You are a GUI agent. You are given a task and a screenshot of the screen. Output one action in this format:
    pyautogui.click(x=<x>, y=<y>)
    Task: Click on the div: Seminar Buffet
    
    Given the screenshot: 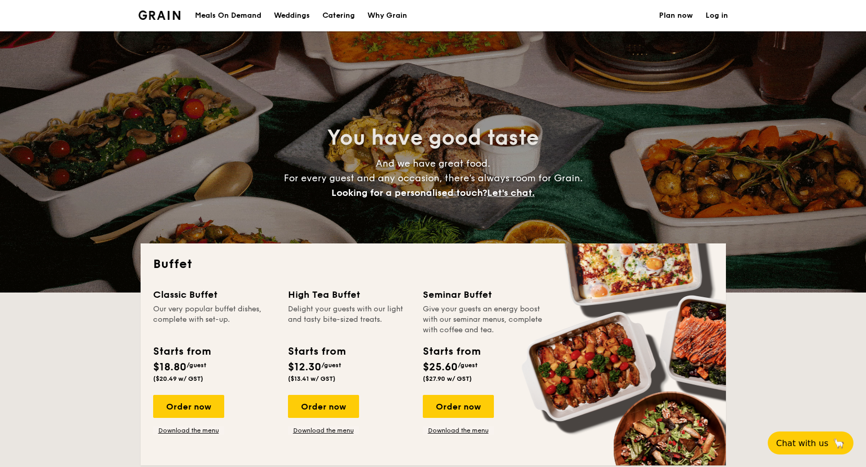 What is the action you would take?
    pyautogui.click(x=484, y=295)
    